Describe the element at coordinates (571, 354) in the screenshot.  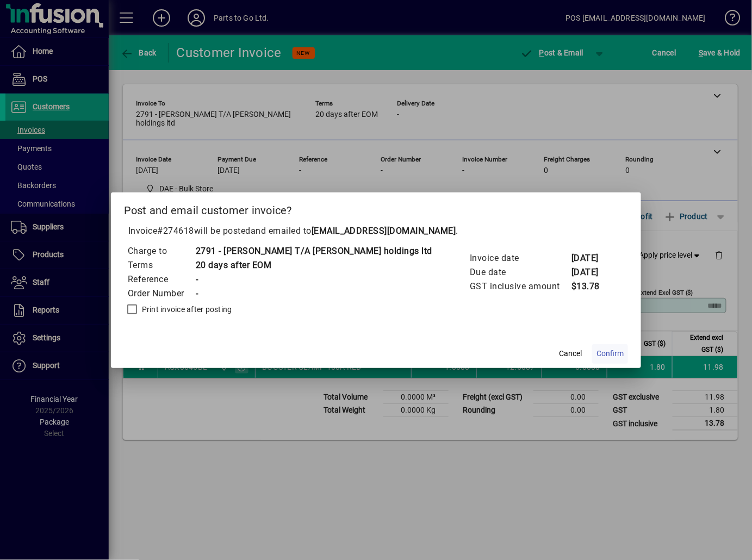
I see `span: Cancel` at that location.